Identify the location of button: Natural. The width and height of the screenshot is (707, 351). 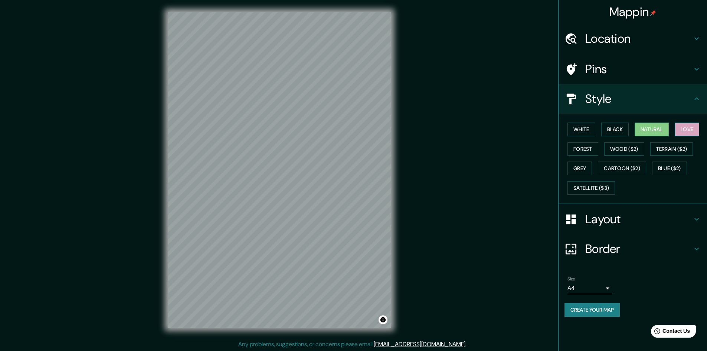
(652, 129).